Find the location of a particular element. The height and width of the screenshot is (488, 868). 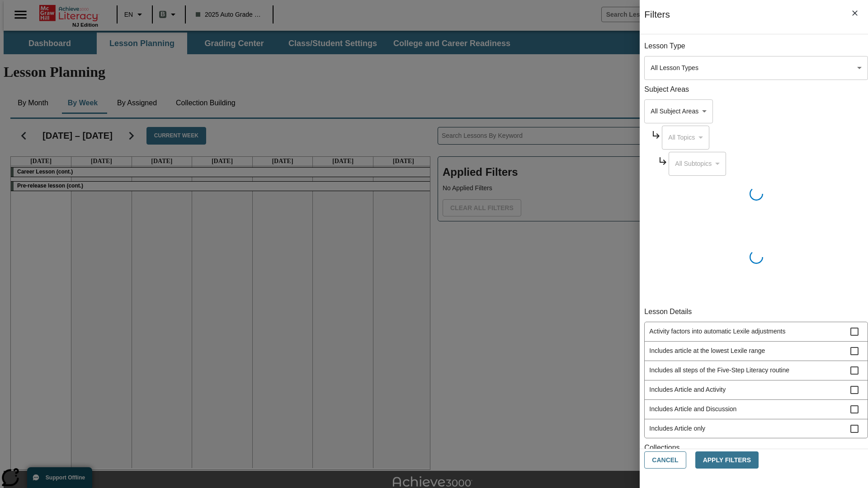

span: Activity factors into automatic Lexile adjustments is located at coordinates (749, 332).